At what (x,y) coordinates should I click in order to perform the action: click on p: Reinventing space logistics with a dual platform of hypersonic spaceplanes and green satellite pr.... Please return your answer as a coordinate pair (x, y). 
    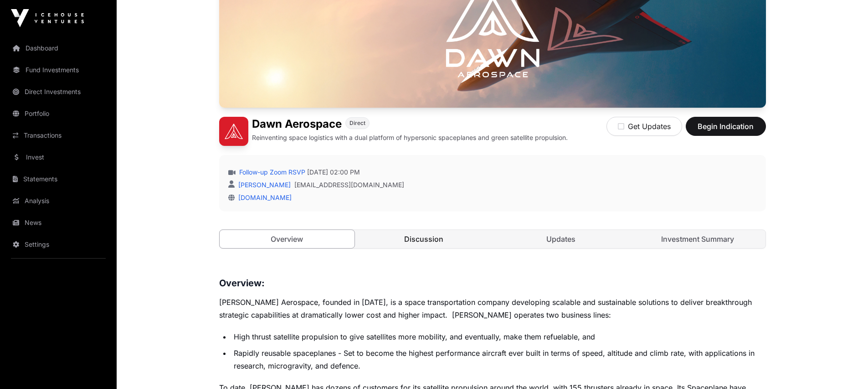
    Looking at the image, I should click on (410, 138).